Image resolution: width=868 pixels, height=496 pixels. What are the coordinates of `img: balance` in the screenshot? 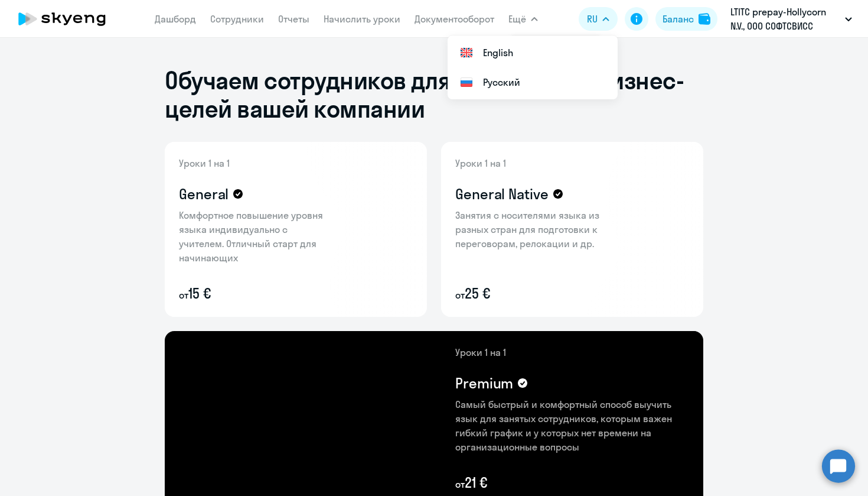 It's located at (704, 19).